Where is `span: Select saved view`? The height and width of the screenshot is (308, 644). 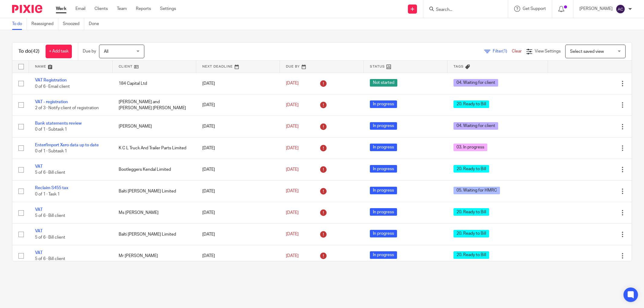
span: Select saved view is located at coordinates (587, 52).